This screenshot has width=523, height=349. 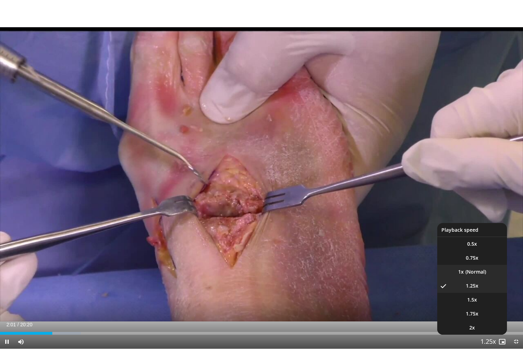 What do you see at coordinates (472, 286) in the screenshot?
I see `span: 1.25x` at bounding box center [472, 286].